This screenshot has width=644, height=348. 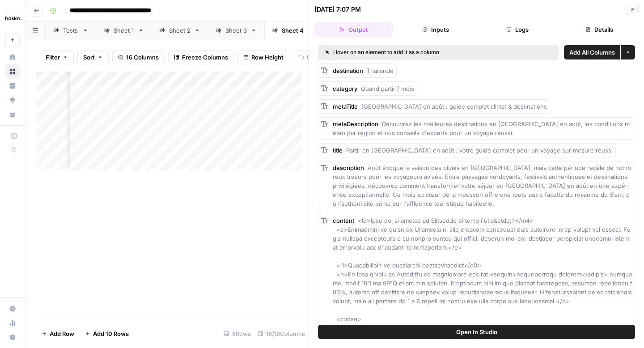 I want to click on a: Sheet 2, so click(x=180, y=30).